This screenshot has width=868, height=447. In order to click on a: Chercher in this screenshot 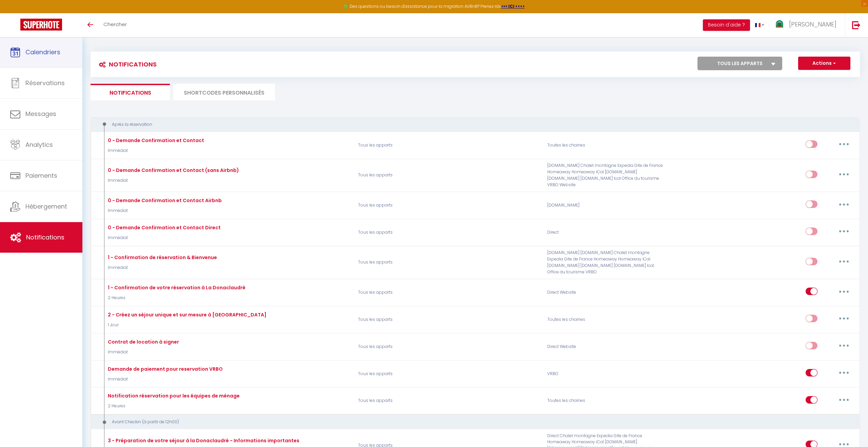, I will do `click(115, 25)`.